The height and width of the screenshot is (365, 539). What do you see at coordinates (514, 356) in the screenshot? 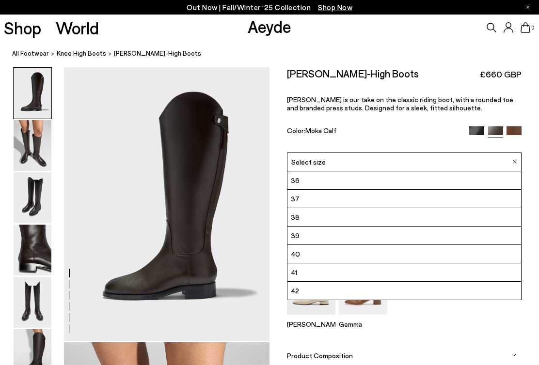
I see `img: svg%3E` at bounding box center [514, 356].